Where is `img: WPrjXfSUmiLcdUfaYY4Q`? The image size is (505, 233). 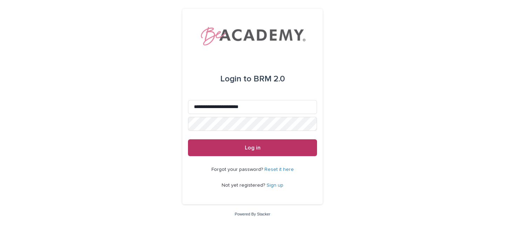 img: WPrjXfSUmiLcdUfaYY4Q is located at coordinates (252, 36).